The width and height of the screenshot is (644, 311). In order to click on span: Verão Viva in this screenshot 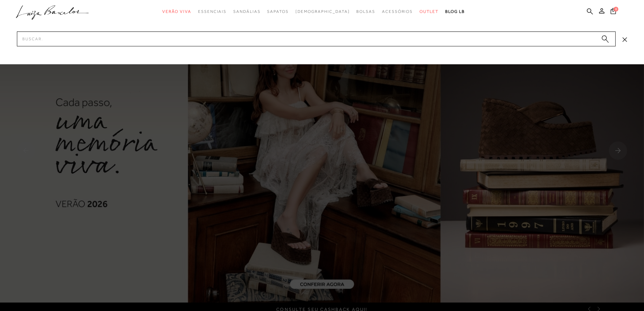, I will do `click(177, 11)`.